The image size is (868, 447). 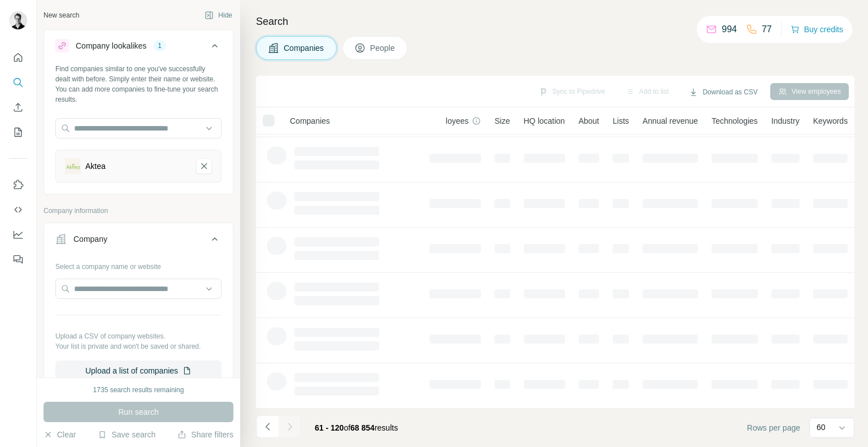 I want to click on div: Find companies similar to one you've successfully dealt with before. Simply enter their name or w..., so click(x=139, y=84).